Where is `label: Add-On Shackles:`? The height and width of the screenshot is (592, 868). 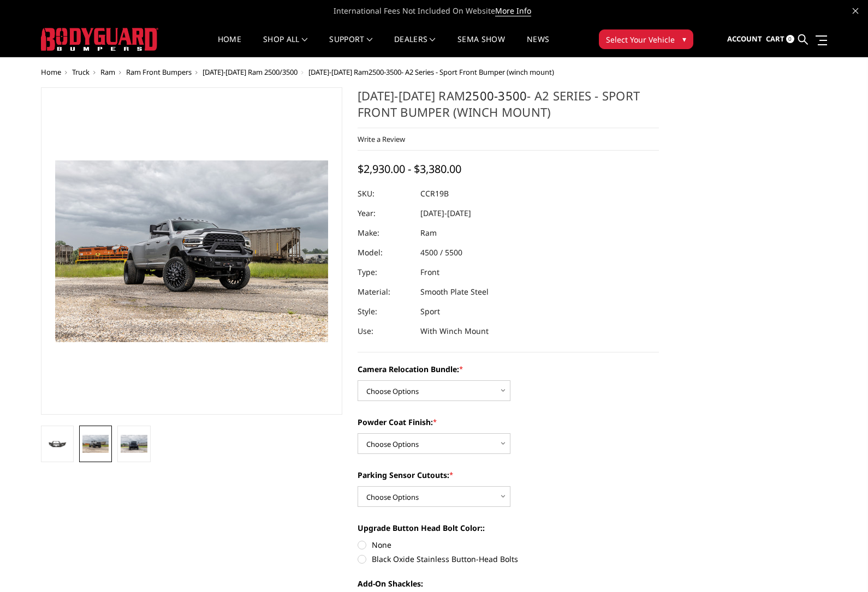
label: Add-On Shackles: is located at coordinates (508, 583).